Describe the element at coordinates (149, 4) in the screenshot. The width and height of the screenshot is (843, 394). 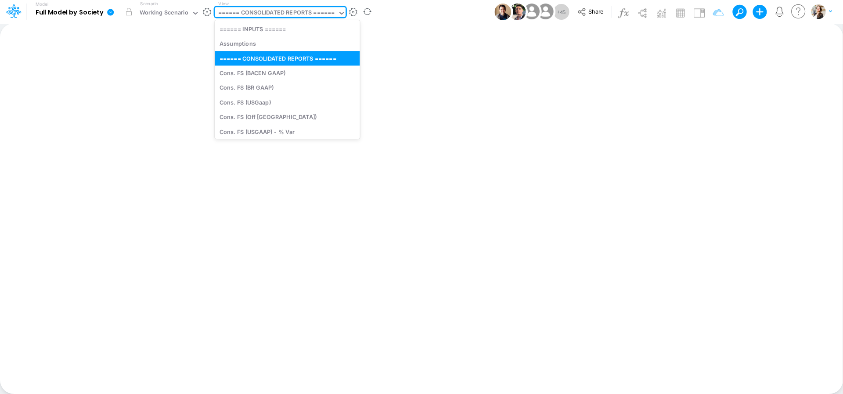
I see `label: Scenario` at that location.